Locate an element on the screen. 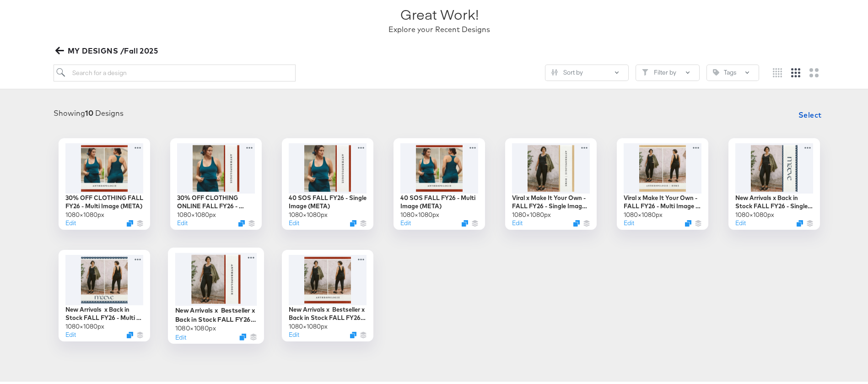 This screenshot has height=384, width=868. div: New Arrivals x Back in Stock FALL FY26 - Single Image (META)1080×1080pxEditDuplicate is located at coordinates (774, 182).